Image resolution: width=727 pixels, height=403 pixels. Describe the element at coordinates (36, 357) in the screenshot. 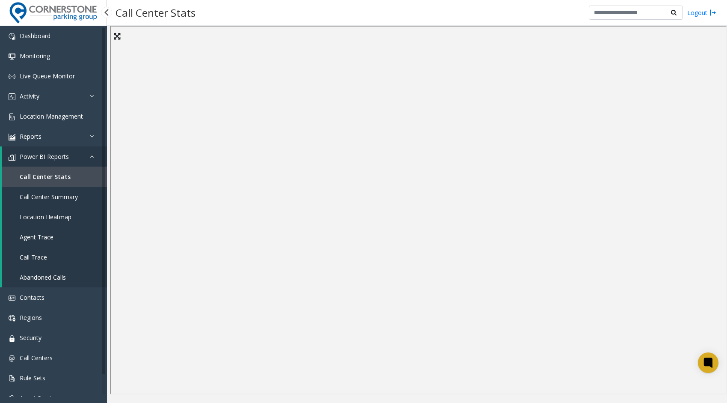

I see `span: Call Centers` at that location.